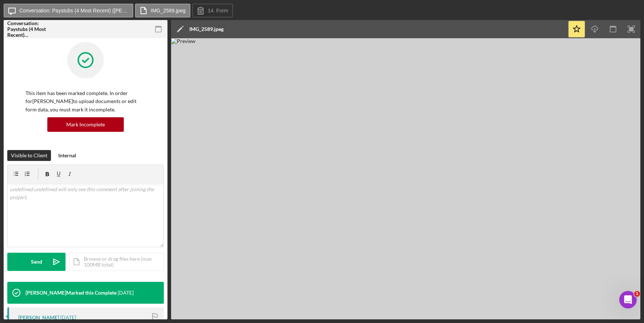 Image resolution: width=644 pixels, height=323 pixels. Describe the element at coordinates (125, 292) in the screenshot. I see `time: 2025-09-17 19:47` at that location.